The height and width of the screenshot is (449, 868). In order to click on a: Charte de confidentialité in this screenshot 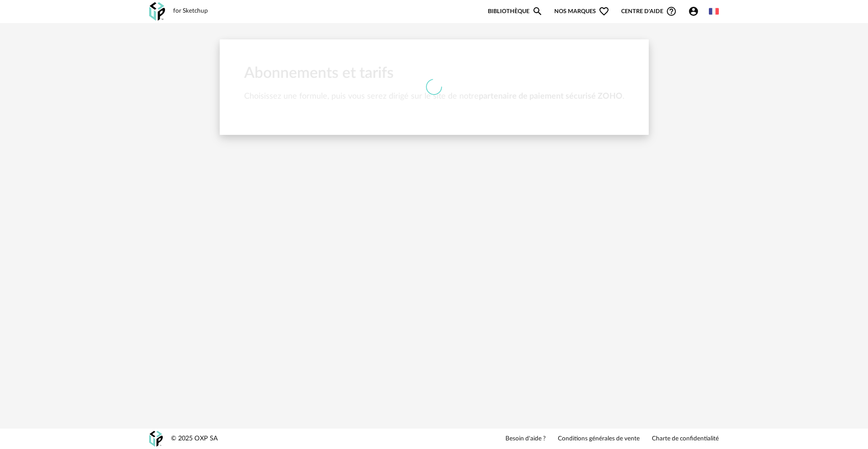, I will do `click(685, 439)`.